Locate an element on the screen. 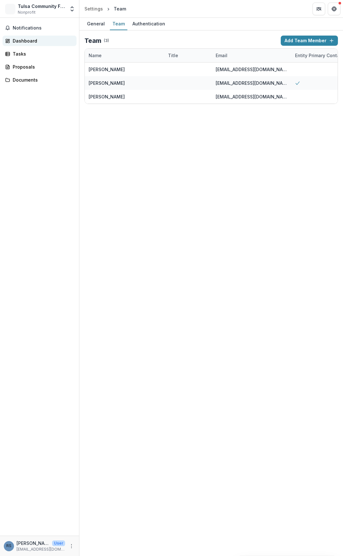 The width and height of the screenshot is (343, 556). p: User is located at coordinates (58, 543).